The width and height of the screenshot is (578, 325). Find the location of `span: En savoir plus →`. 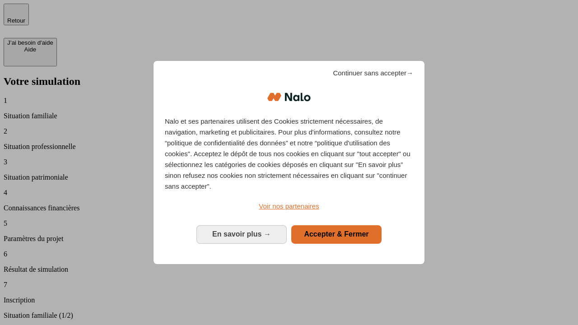

span: En savoir plus → is located at coordinates (242, 234).